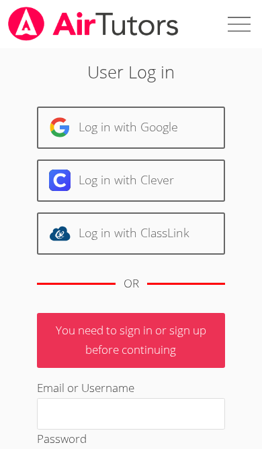 This screenshot has height=449, width=262. What do you see at coordinates (131, 127) in the screenshot?
I see `a: Log in with Google` at bounding box center [131, 127].